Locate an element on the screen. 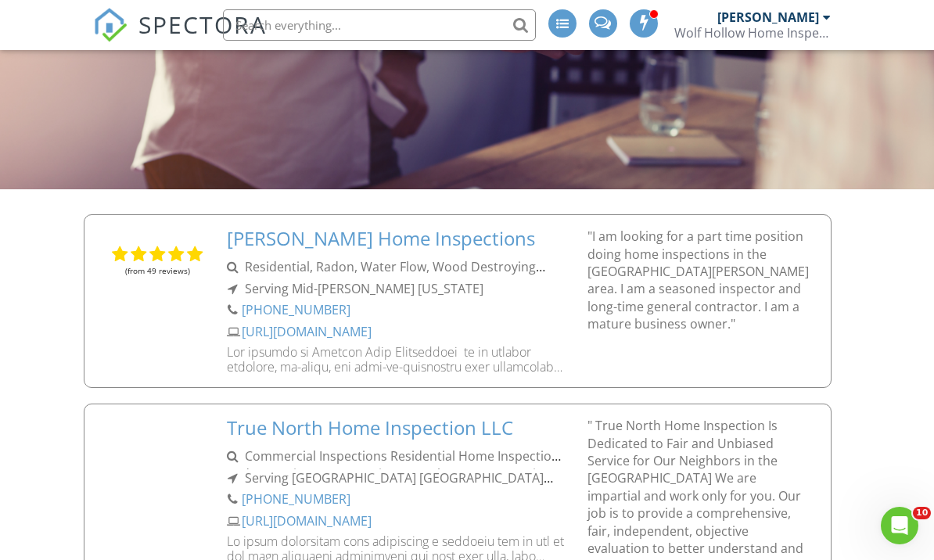 This screenshot has height=560, width=934. input: Search everything... is located at coordinates (380, 25).